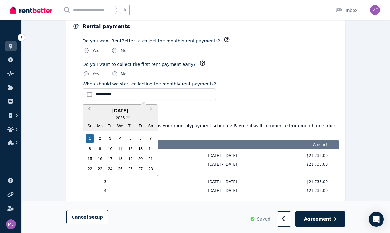 This screenshot has height=233, width=390. What do you see at coordinates (140, 125) in the screenshot?
I see `div: Fr` at bounding box center [140, 125].